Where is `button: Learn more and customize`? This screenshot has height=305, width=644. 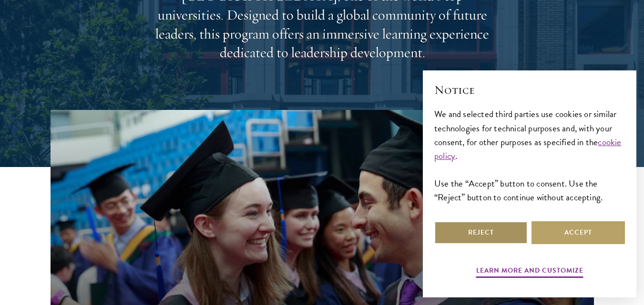 button: Learn more and customize is located at coordinates (530, 272).